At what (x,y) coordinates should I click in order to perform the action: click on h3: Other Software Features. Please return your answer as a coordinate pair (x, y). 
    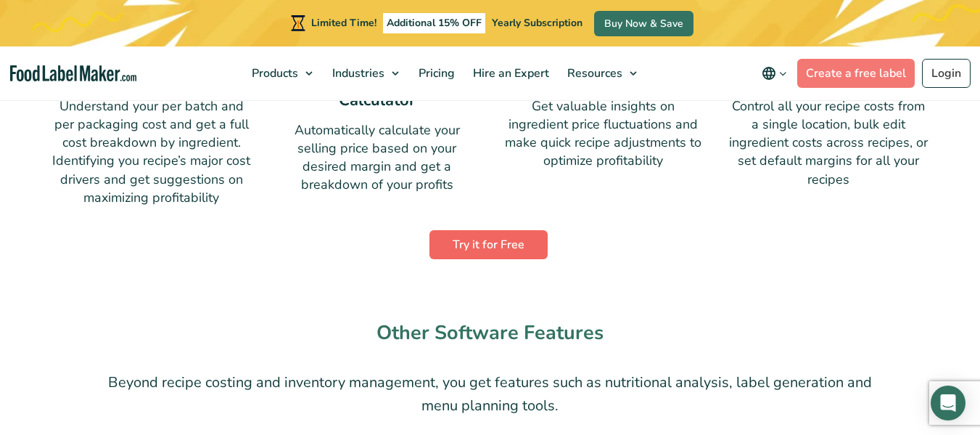
    Looking at the image, I should click on (490, 336).